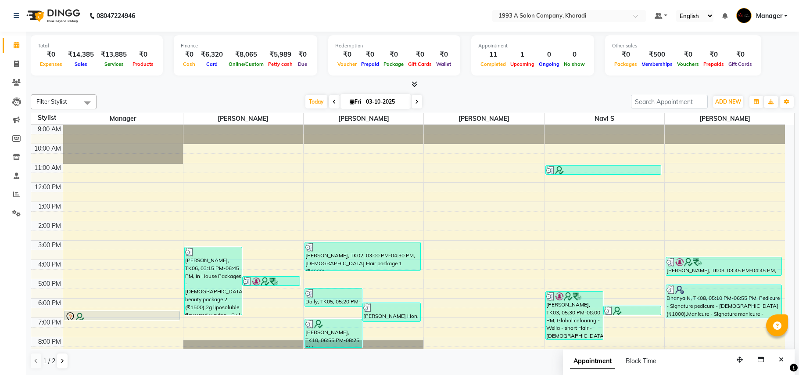 This screenshot has height=375, width=799. I want to click on div: ₹13,885, so click(114, 54).